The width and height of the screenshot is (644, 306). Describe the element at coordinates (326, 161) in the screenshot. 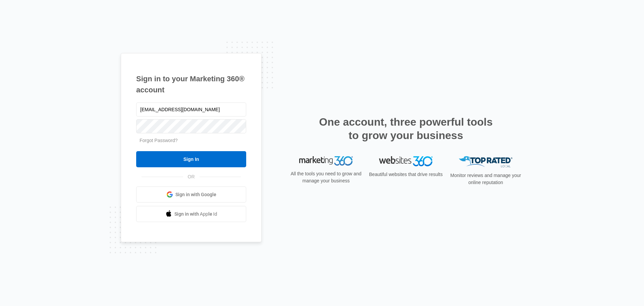

I see `img: Marketing 360` at that location.